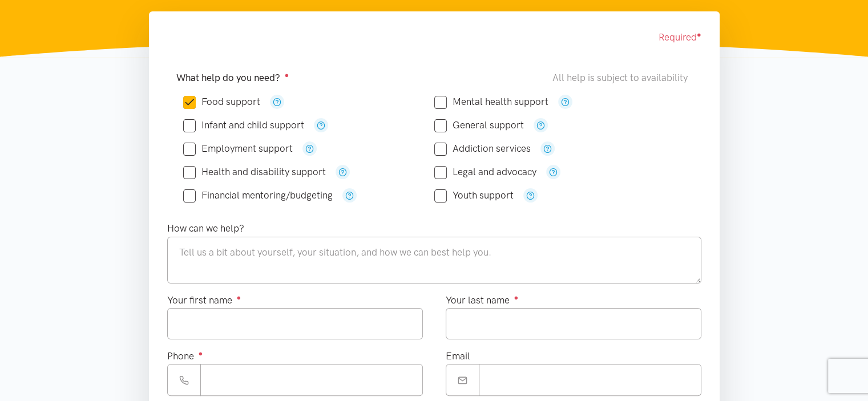 The image size is (868, 401). What do you see at coordinates (232, 77) in the screenshot?
I see `label: What help do you need?` at bounding box center [232, 77].